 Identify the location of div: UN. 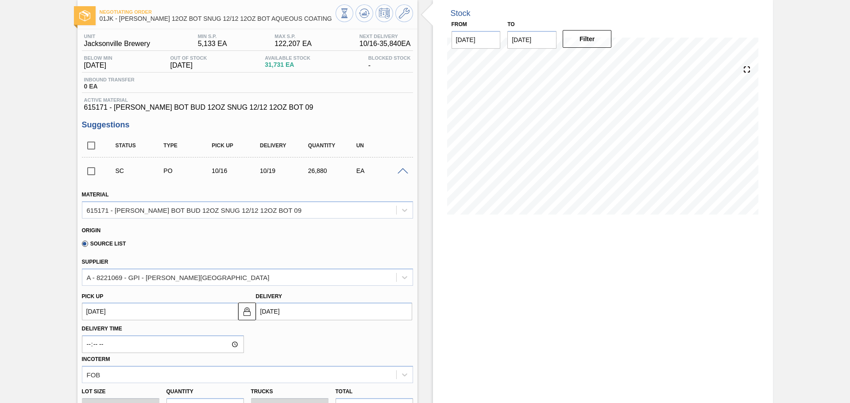
(381, 146).